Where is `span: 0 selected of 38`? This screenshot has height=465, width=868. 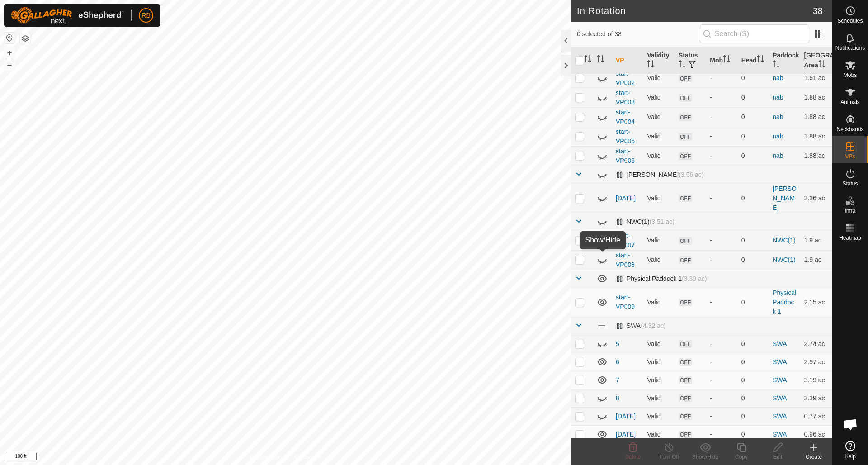
span: 0 selected of 38 is located at coordinates (638, 34).